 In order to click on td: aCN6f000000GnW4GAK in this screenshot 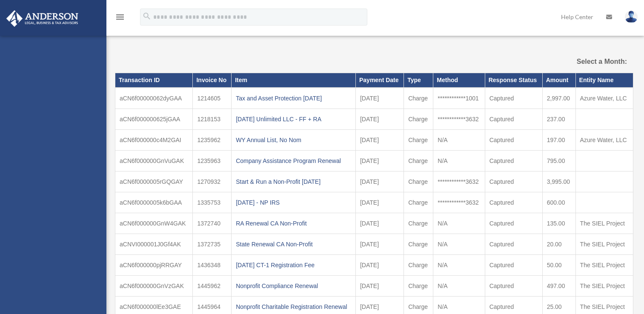, I will do `click(154, 223)`.